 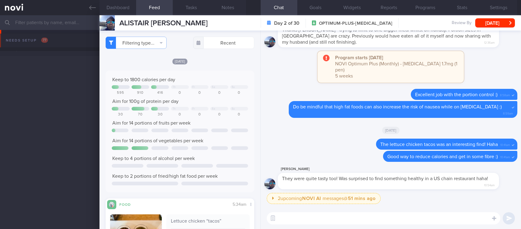 I want to click on div: 416, so click(x=160, y=93).